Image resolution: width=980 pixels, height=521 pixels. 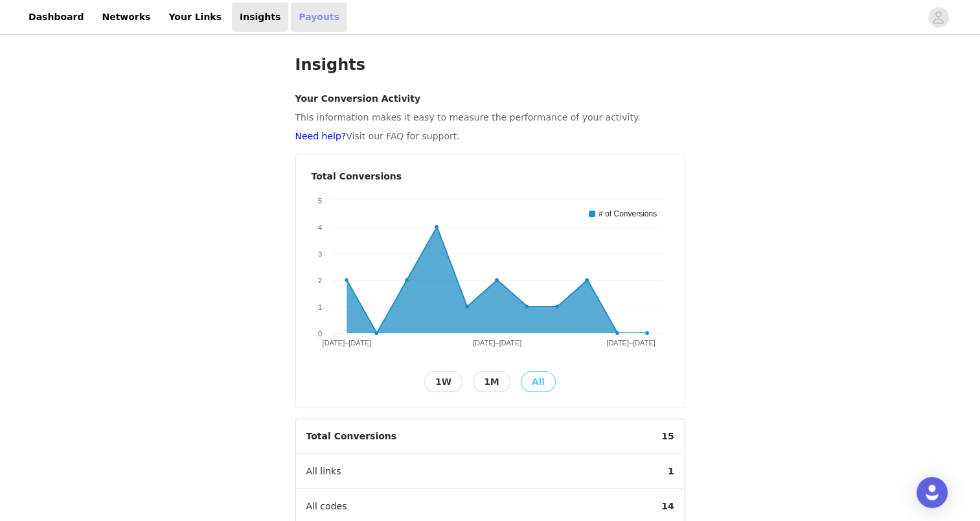 I want to click on a: Dashboard, so click(x=56, y=17).